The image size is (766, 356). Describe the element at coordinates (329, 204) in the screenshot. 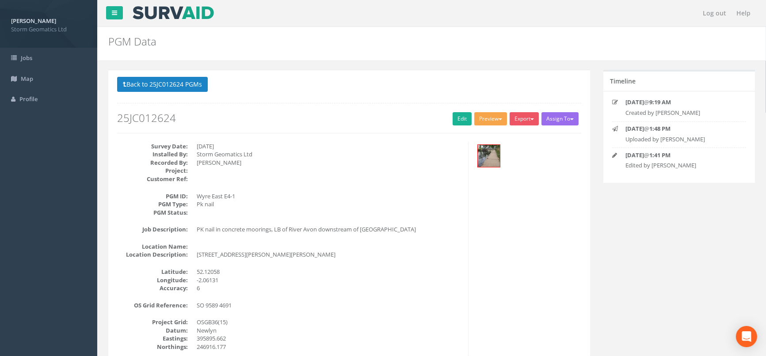

I see `dd: Pk nail` at that location.